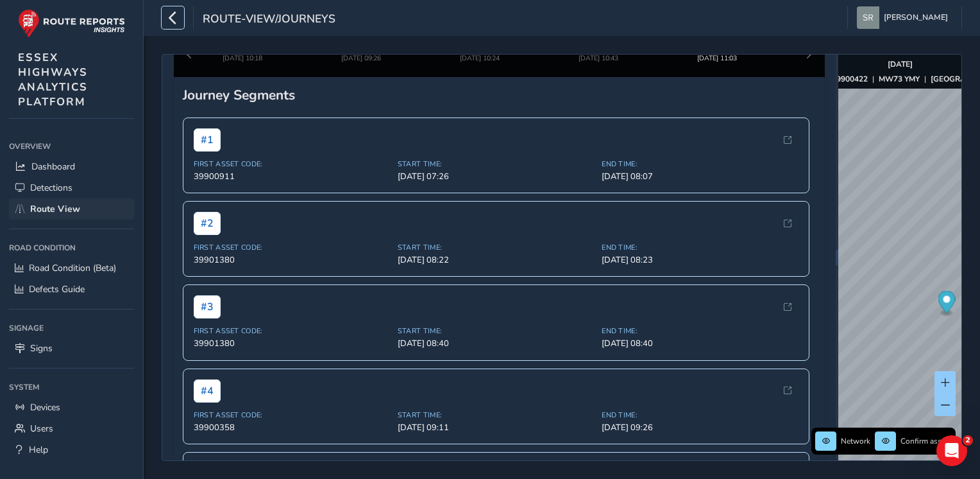  What do you see at coordinates (55, 209) in the screenshot?
I see `span: Route View` at bounding box center [55, 209].